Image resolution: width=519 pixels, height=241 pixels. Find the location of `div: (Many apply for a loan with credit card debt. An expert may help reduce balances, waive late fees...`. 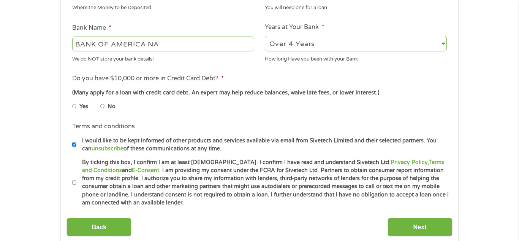

div: (Many apply for a loan with credit card debt. An expert may help reduce balances, waive late fees... is located at coordinates (260, 93).